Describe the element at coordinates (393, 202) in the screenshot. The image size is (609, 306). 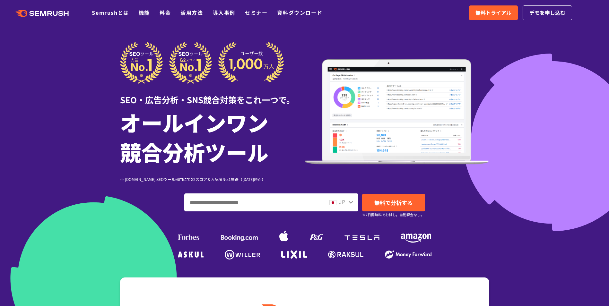
I see `a: 無料で分析する` at that location.